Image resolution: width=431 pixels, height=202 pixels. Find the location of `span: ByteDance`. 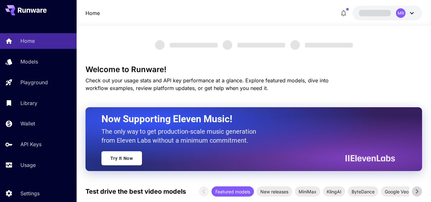

span: ByteDance is located at coordinates (363, 192).